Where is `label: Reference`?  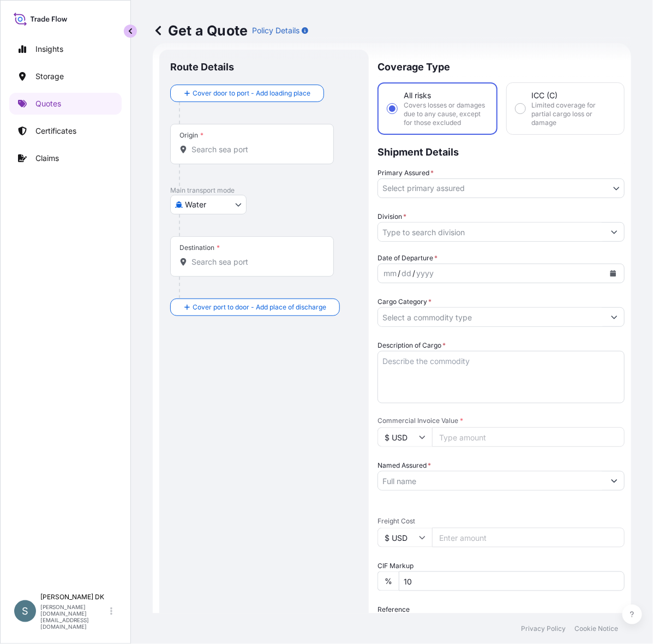 label: Reference is located at coordinates (393, 610).